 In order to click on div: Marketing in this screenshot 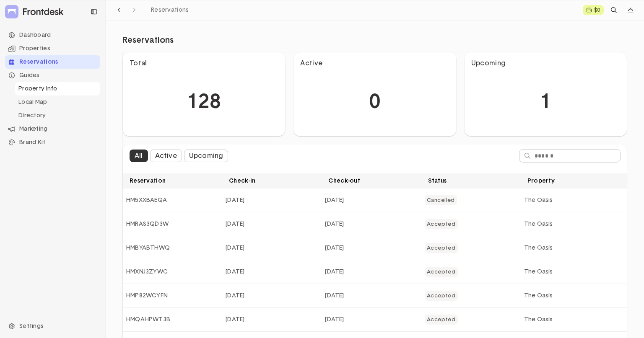, I will do `click(52, 129)`.